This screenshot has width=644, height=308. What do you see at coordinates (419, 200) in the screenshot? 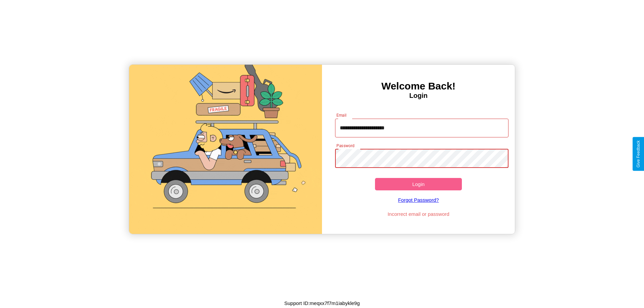
I see `a: Forgot Password?` at bounding box center [419, 200].